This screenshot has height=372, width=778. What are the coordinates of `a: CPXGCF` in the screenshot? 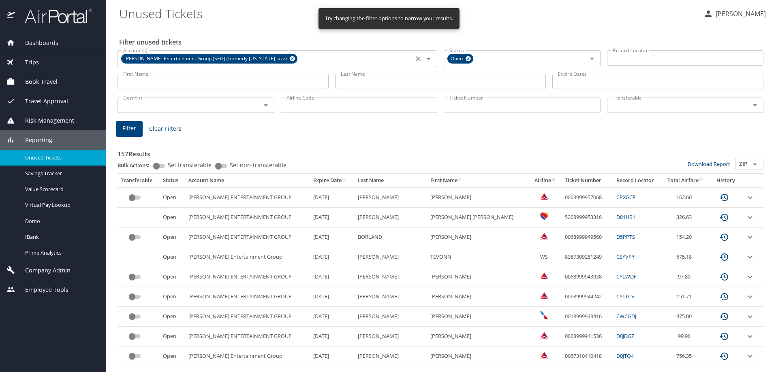 It's located at (625, 197).